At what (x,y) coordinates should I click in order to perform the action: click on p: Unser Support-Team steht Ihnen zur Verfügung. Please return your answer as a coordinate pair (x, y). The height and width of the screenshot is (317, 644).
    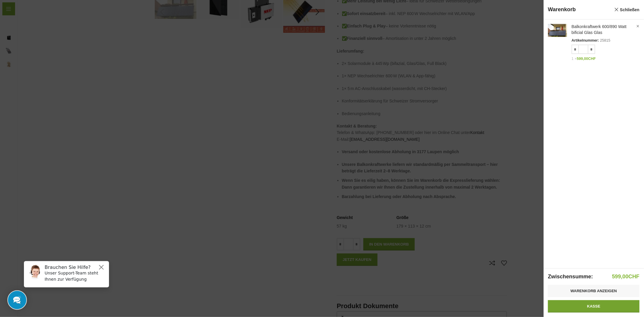
    Looking at the image, I should click on (56, 20).